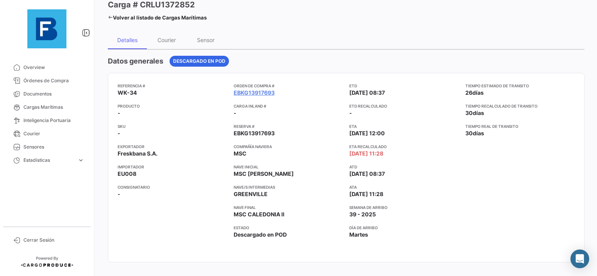  I want to click on span: Inteligencia Portuaria, so click(54, 121).